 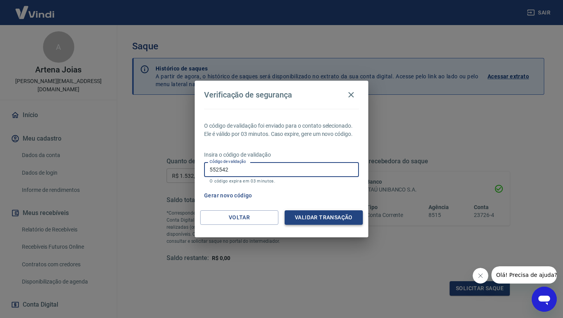 I want to click on p: Insira o código de validação, so click(x=282, y=155).